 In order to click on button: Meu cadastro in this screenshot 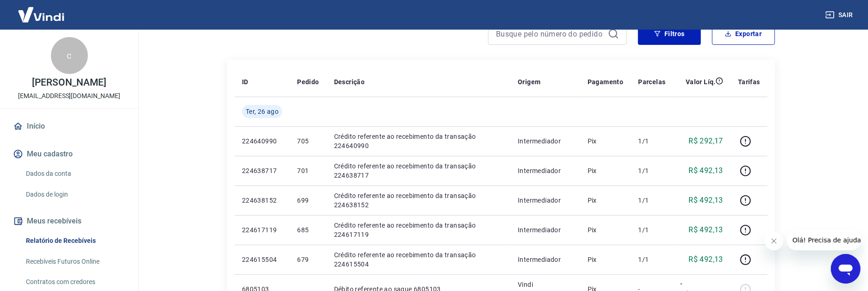, I will do `click(69, 154)`.